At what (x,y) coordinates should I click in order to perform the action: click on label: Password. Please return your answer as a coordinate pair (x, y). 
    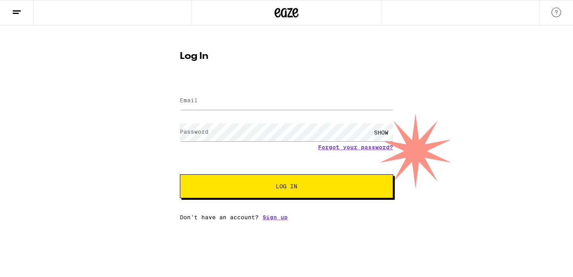
    Looking at the image, I should click on (194, 132).